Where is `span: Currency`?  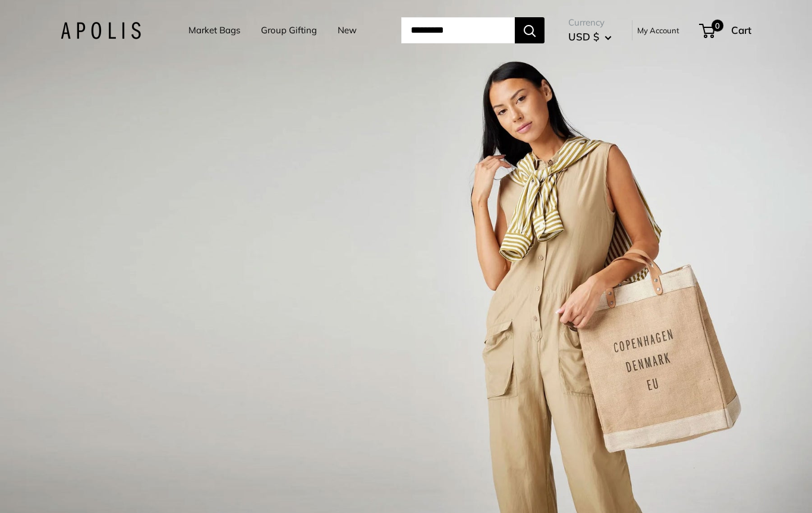 span: Currency is located at coordinates (590, 22).